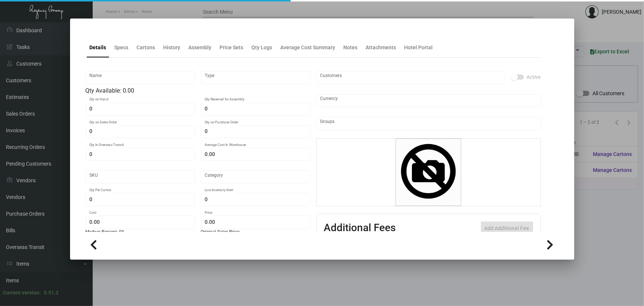 The height and width of the screenshot is (306, 644). Describe the element at coordinates (351, 48) in the screenshot. I see `div: Notes` at that location.